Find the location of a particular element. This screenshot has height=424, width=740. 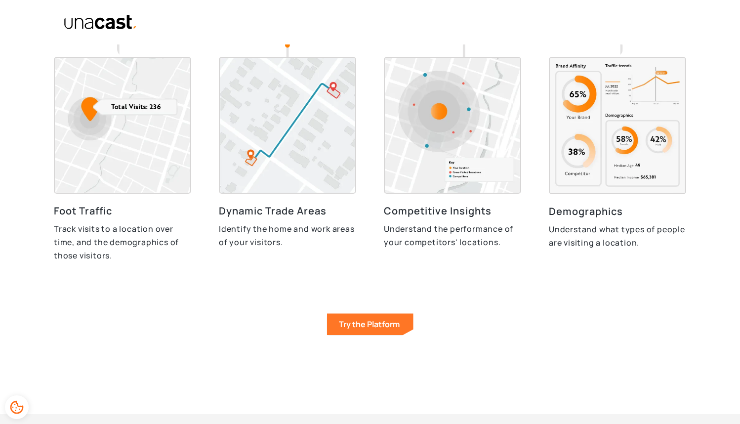

h3: Competitive Insights is located at coordinates (452, 211).